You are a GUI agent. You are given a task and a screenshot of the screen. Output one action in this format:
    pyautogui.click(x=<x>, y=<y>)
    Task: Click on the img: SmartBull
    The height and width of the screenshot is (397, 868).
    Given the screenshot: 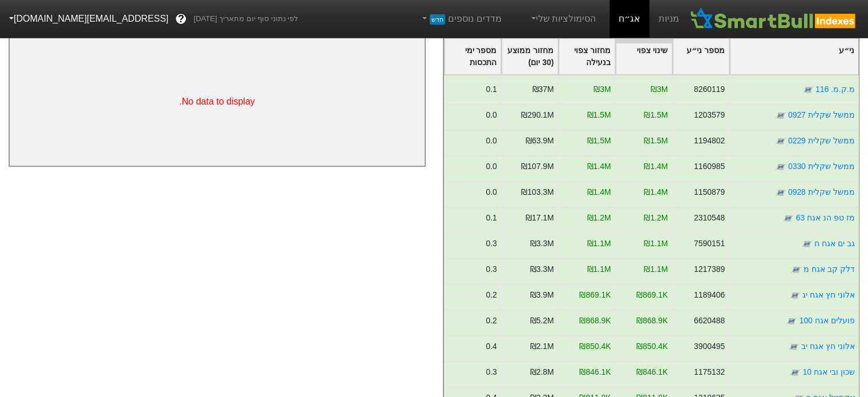 What is the action you would take?
    pyautogui.click(x=773, y=19)
    